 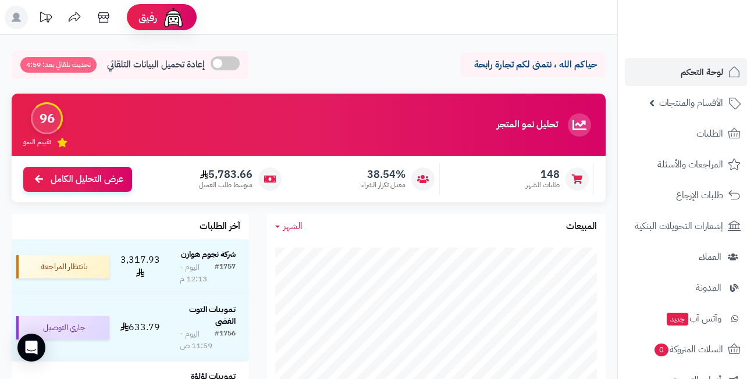 What do you see at coordinates (148, 17) in the screenshot?
I see `span: رفيق` at bounding box center [148, 17].